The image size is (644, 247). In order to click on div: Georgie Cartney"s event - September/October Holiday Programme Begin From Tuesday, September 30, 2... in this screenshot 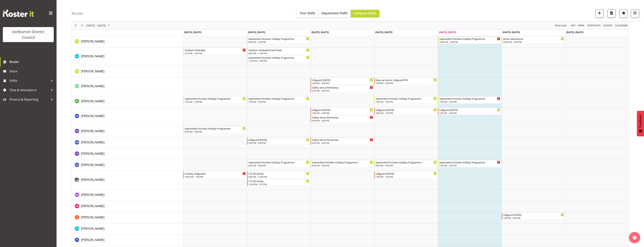, I will do `click(279, 100)`.